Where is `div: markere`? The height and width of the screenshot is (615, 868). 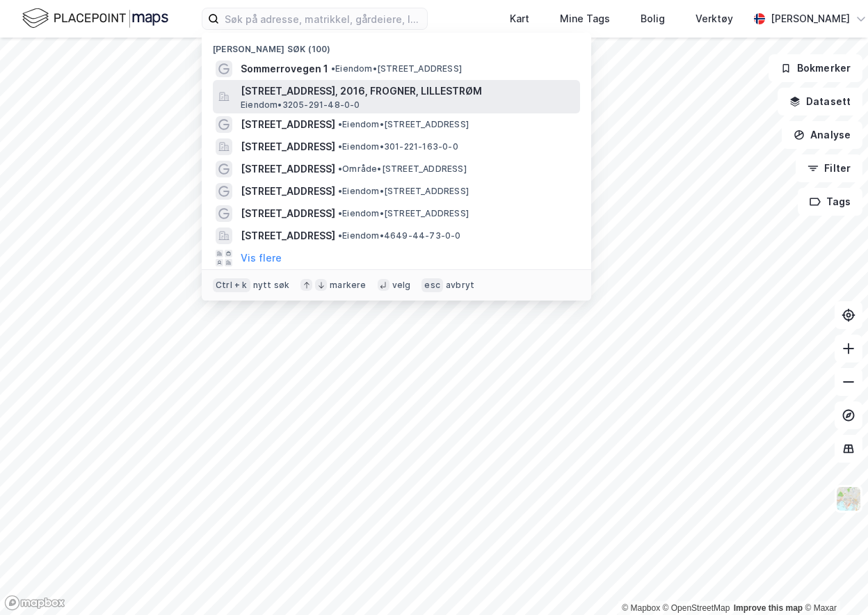 div: markere is located at coordinates (348, 285).